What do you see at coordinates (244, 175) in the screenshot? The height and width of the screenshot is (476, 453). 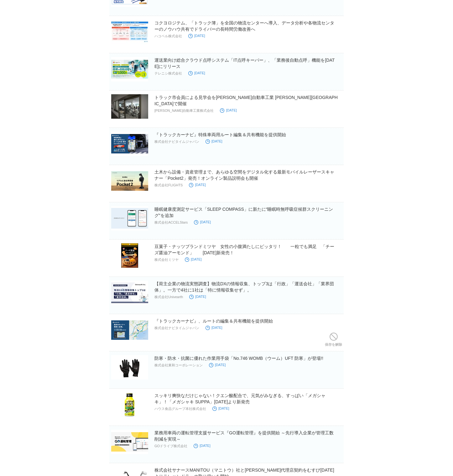 I see `a: 土木から設備・資産管理まで、あらゆる空間をデジタル化する最新モバイルレーザースキャナー「Pocket2」発売！オンライン製品説明会も開催` at bounding box center [244, 175].